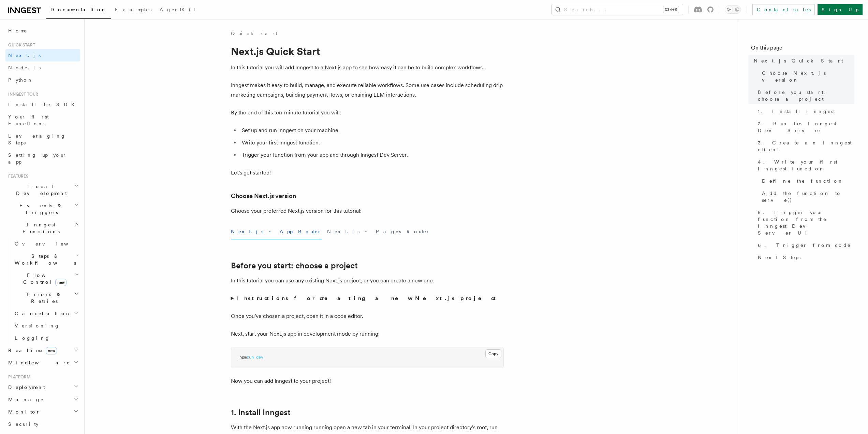 This screenshot has height=434, width=868. What do you see at coordinates (43, 279) in the screenshot?
I see `span: Flow Control` at bounding box center [43, 279].